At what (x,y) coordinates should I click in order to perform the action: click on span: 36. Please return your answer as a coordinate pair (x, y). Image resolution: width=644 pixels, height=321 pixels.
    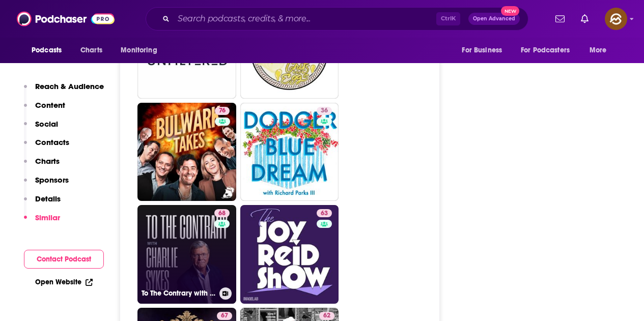
    Looking at the image, I should click on (324, 111).